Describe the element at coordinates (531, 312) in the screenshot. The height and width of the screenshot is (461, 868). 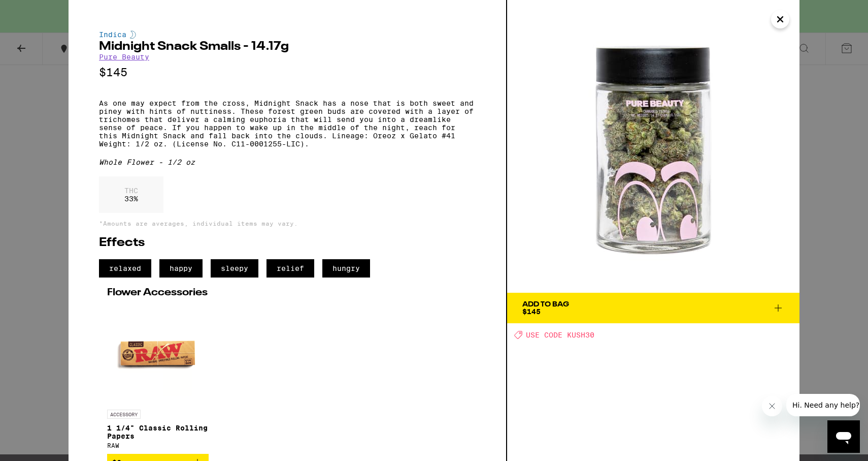
I see `span: $145` at that location.